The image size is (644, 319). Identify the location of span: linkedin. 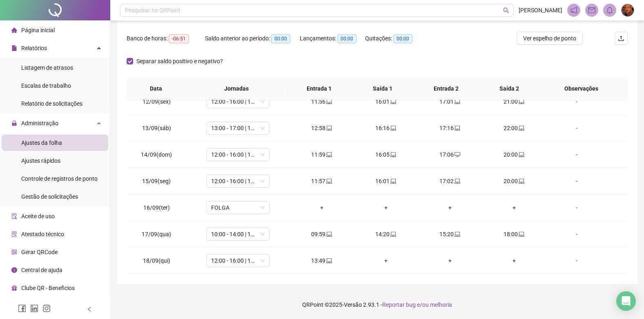
(34, 308).